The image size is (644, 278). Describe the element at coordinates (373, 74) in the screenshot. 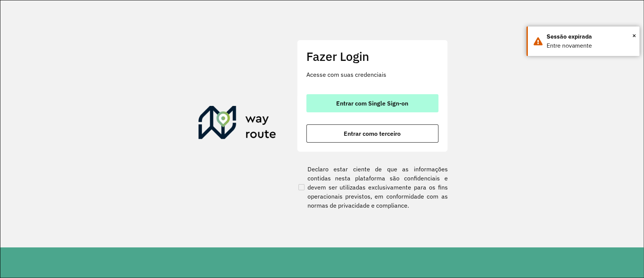

I see `p: Acesse com suas credenciais` at that location.